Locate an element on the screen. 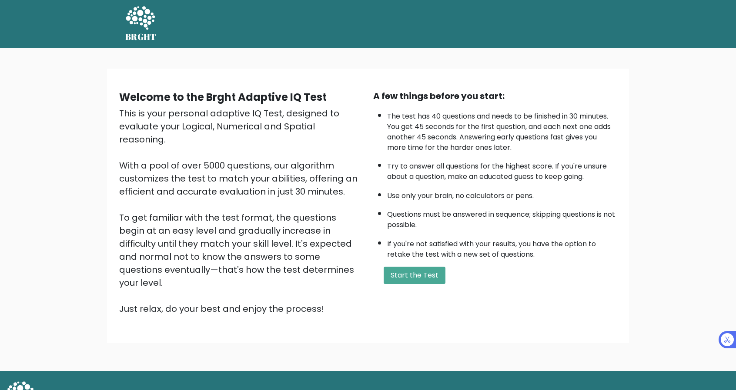 The image size is (736, 390). li: The test has 40 questions and needs to be finished in 30 minutes. You get 45 seconds for the firs... is located at coordinates (502, 130).